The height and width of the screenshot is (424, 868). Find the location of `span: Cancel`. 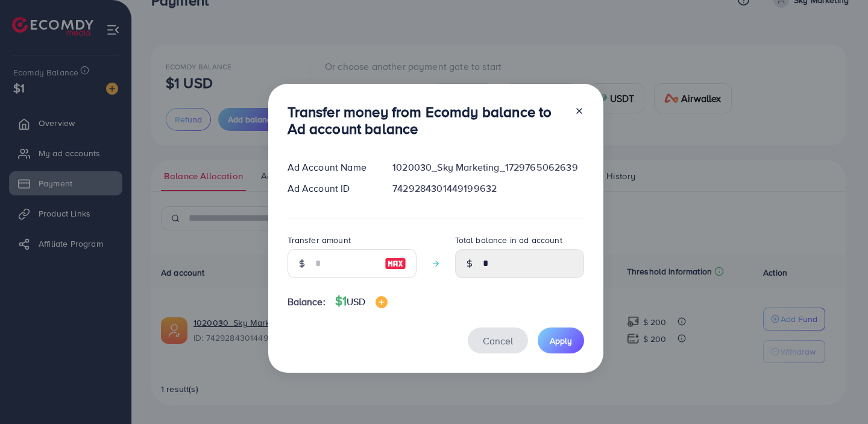

span: Cancel is located at coordinates (498, 341).